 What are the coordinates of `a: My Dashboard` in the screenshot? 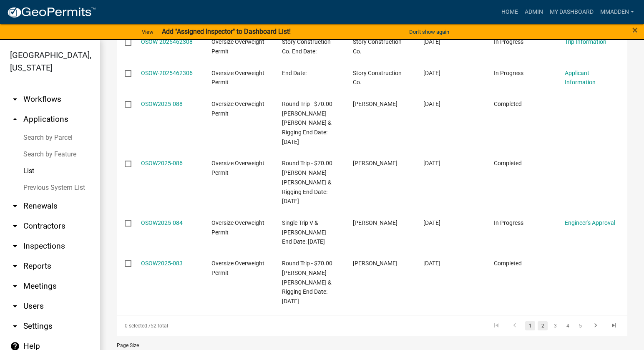 It's located at (572, 12).